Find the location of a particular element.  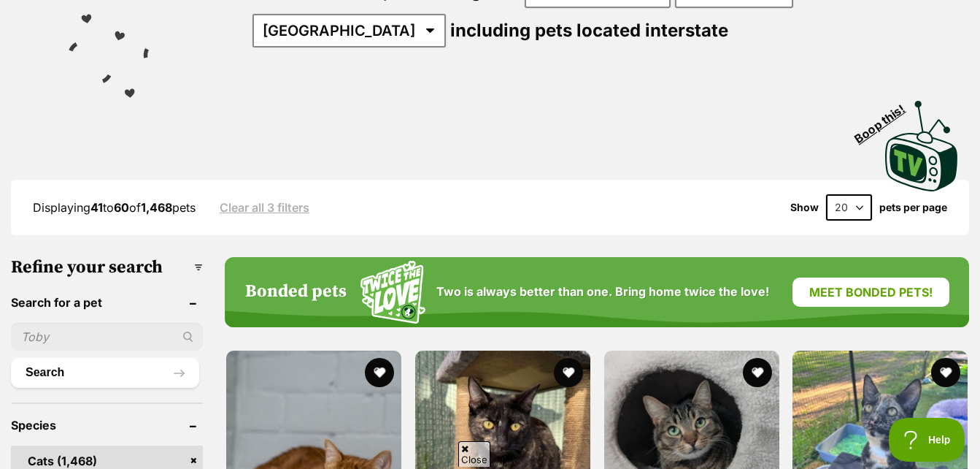

input: Toby is located at coordinates (106, 337).